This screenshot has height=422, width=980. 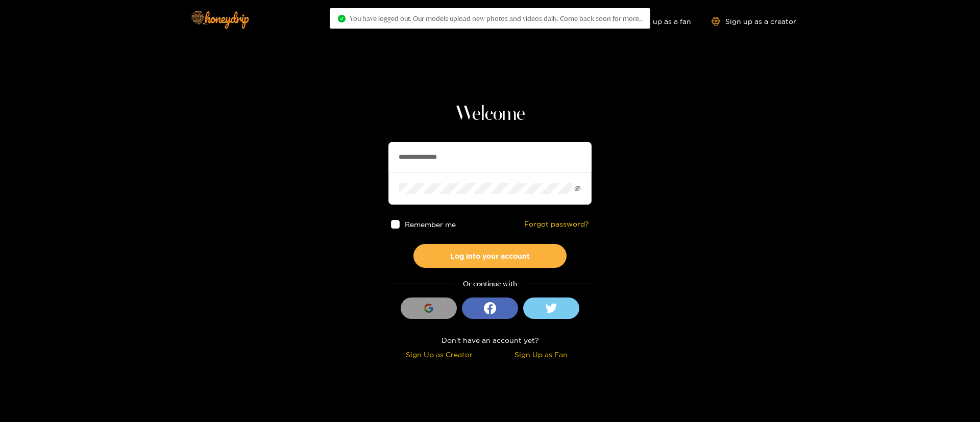 What do you see at coordinates (495, 19) in the screenshot?
I see `span: You have logged out. Our models upload new photos and videos daily. Come back soon for more..` at bounding box center [495, 19].